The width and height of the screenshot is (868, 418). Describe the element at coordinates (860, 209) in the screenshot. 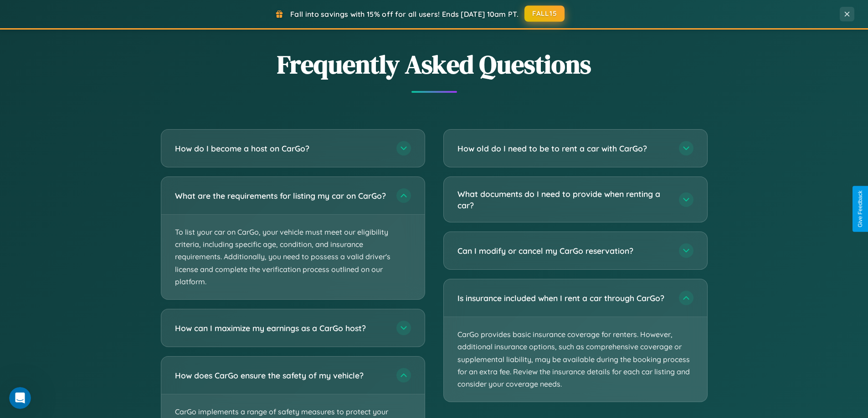

I see `div: Give Feedback` at that location.